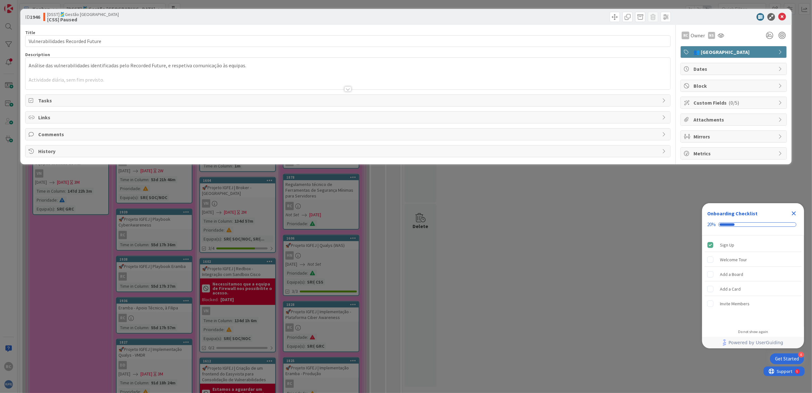  I want to click on div: Welcome Tour is incomplete., so click(753, 259).